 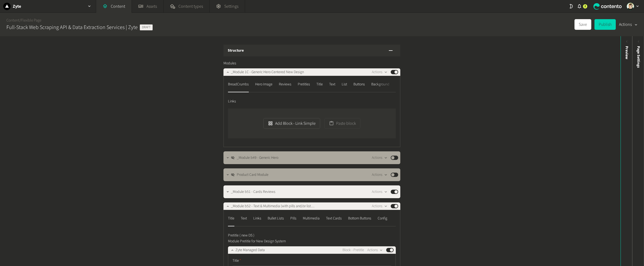 I want to click on div: Buttons, so click(x=359, y=85).